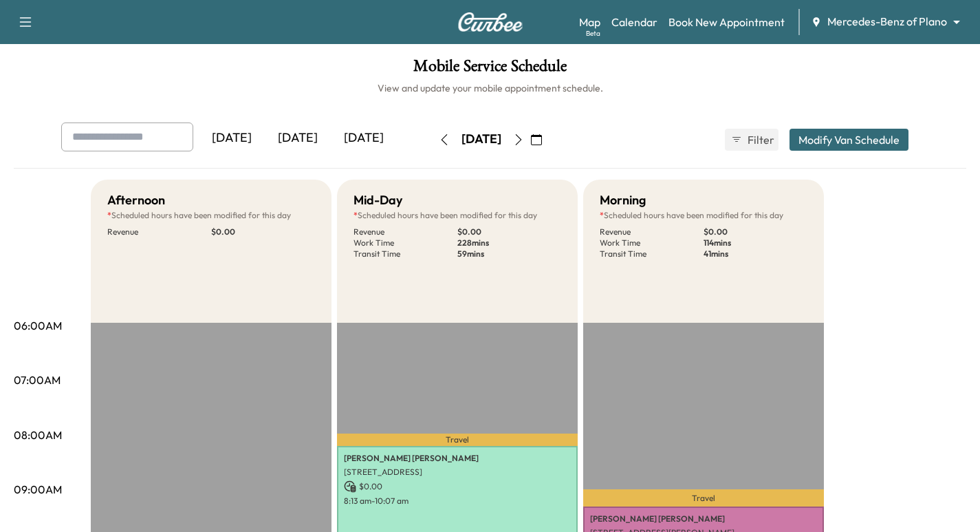  I want to click on p: 114 mins, so click(756, 243).